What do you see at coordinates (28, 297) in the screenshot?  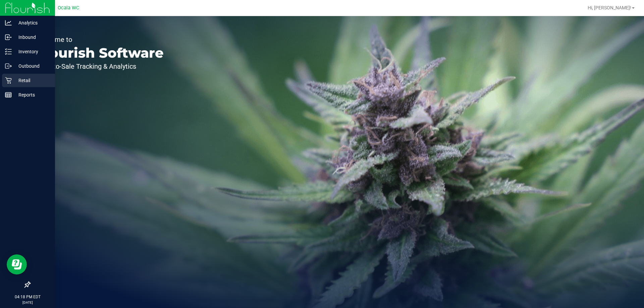 I see `p: 04:18 PM EDT` at bounding box center [28, 297].